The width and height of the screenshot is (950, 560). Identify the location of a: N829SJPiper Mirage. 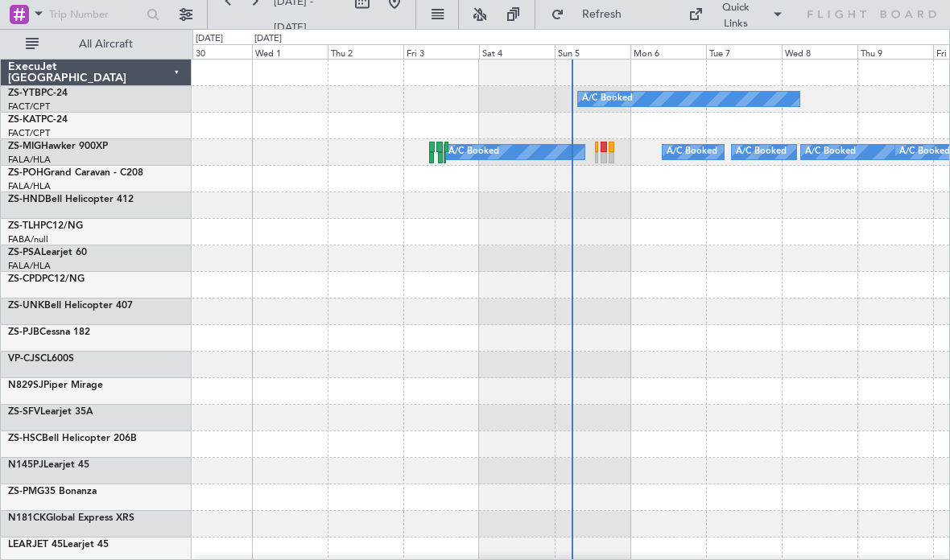
(56, 386).